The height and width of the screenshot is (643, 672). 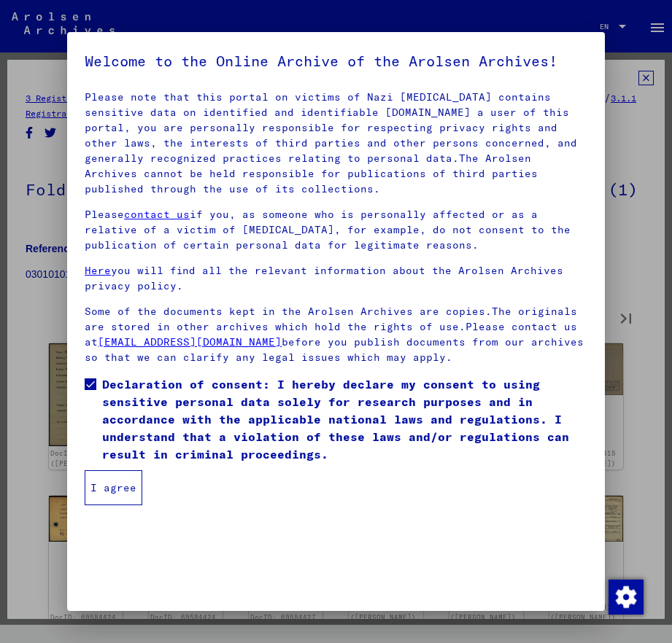 What do you see at coordinates (336, 278) in the screenshot?
I see `p: you will find all the relevant information about the Arolsen Archives privacy policy.` at bounding box center [336, 278].